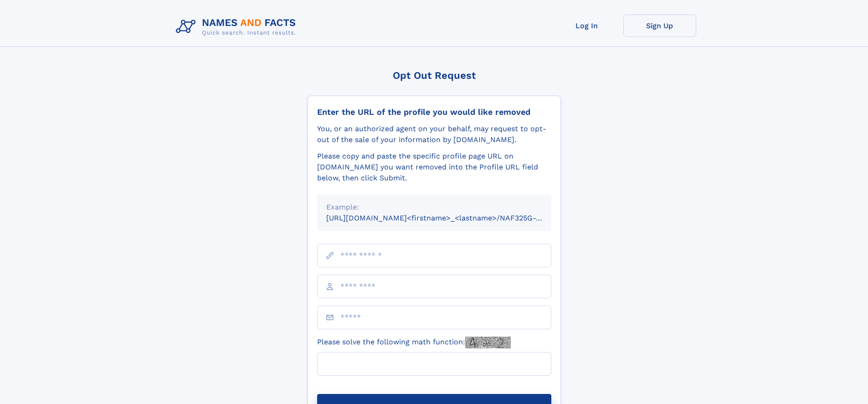 The image size is (868, 404). I want to click on div: Enter the URL of the profile you would like removed, so click(434, 112).